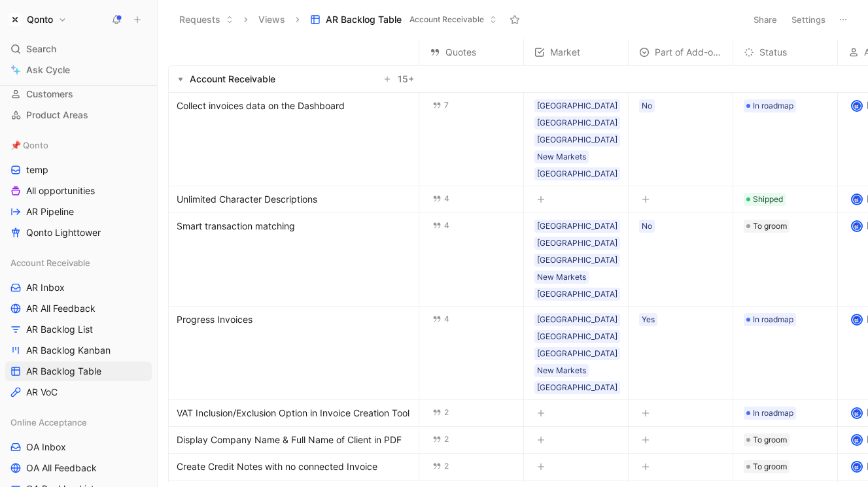 Image resolution: width=868 pixels, height=487 pixels. What do you see at coordinates (765, 20) in the screenshot?
I see `button: Share` at bounding box center [765, 20].